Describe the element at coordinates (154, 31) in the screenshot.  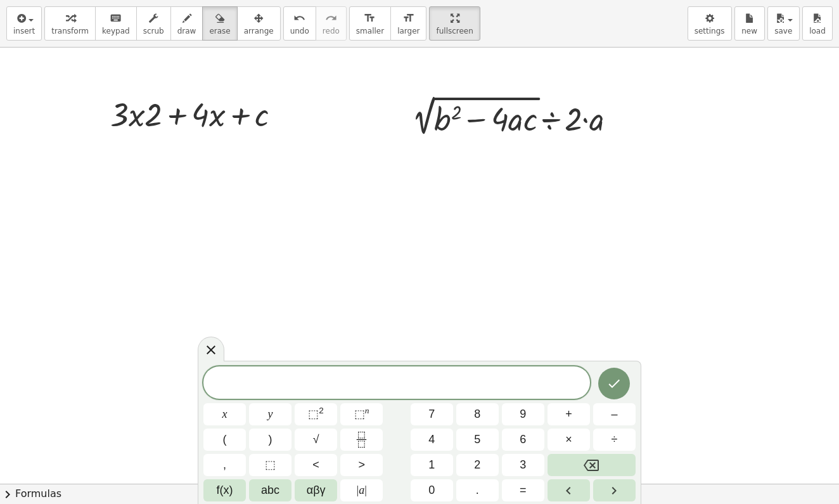
I see `span: scrub` at that location.